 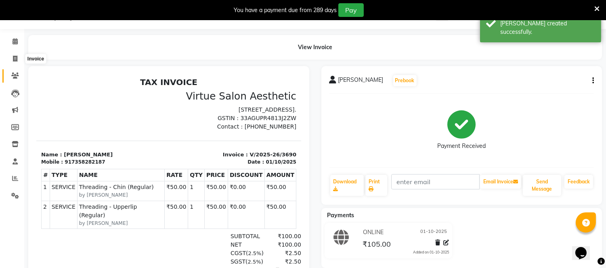 What do you see at coordinates (461, 146) in the screenshot?
I see `div: Payment Received` at bounding box center [461, 146].